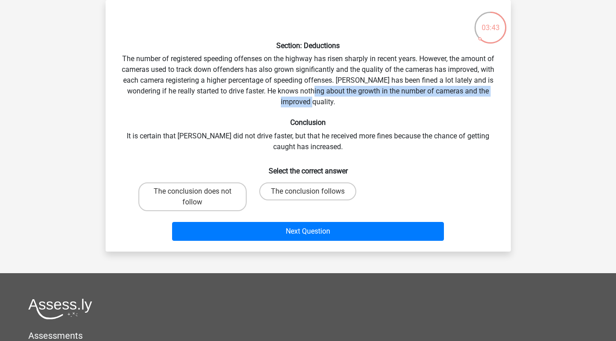  What do you see at coordinates (308, 45) in the screenshot?
I see `h6: Section: Deductions` at bounding box center [308, 45].